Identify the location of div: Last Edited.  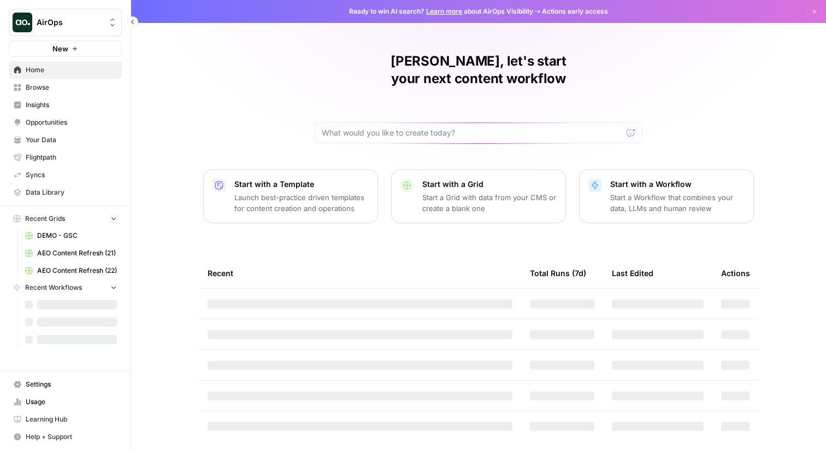
(632, 273).